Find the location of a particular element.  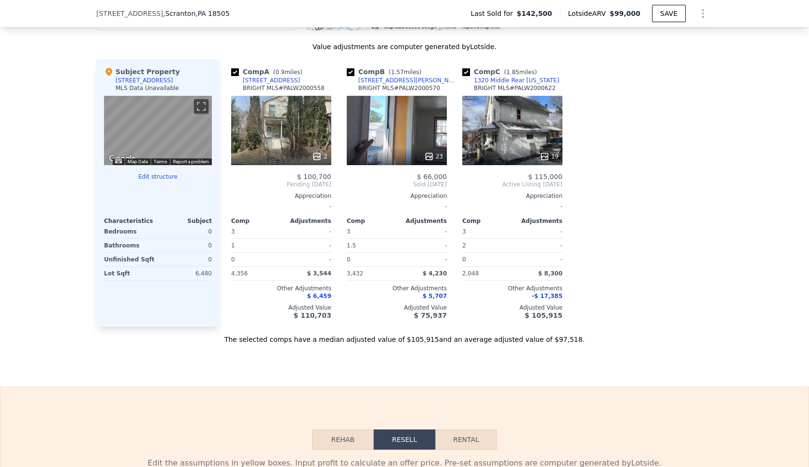

div: Comp C is located at coordinates (501, 72).